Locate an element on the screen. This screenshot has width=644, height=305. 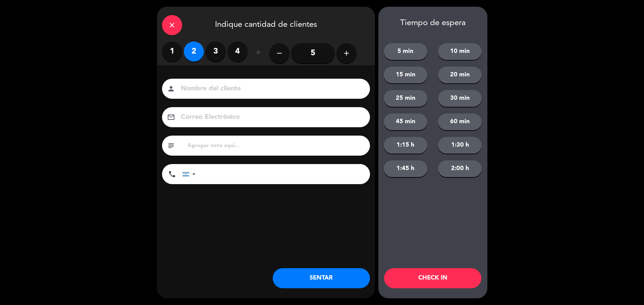
button: add is located at coordinates (346, 53).